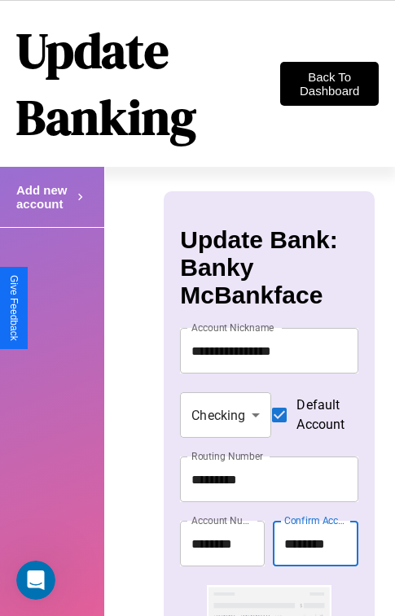 Image resolution: width=395 pixels, height=616 pixels. I want to click on label: Account Number, so click(224, 520).